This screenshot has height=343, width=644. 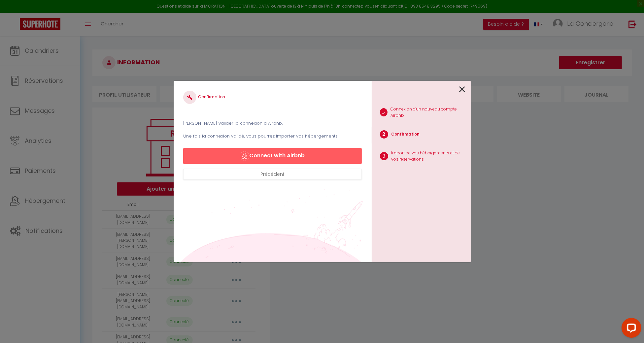 What do you see at coordinates (272, 175) in the screenshot?
I see `button: Précédent` at bounding box center [272, 175].